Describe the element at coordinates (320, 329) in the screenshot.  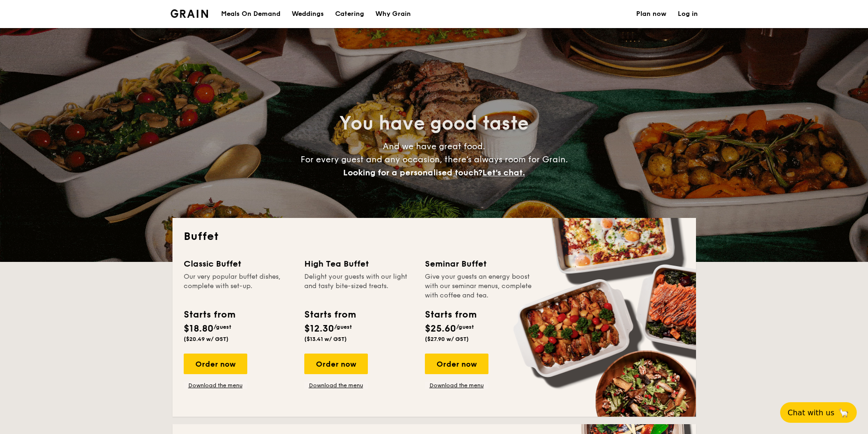
I see `span: $12.30` at that location.